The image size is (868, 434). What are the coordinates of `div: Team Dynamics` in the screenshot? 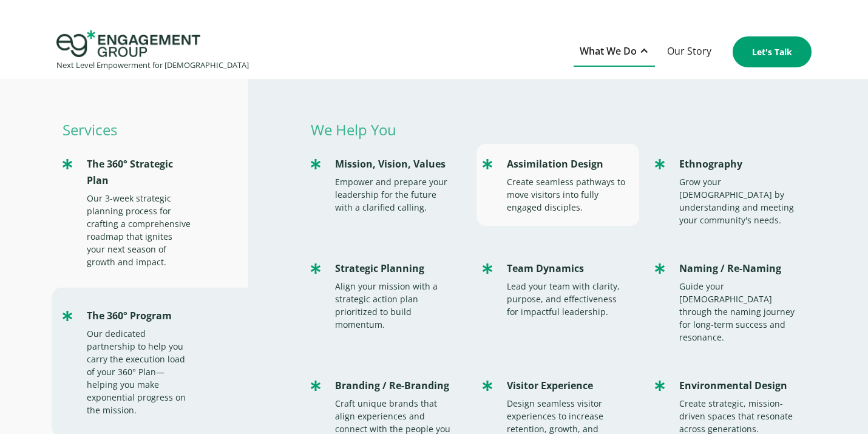 It's located at (567, 268).